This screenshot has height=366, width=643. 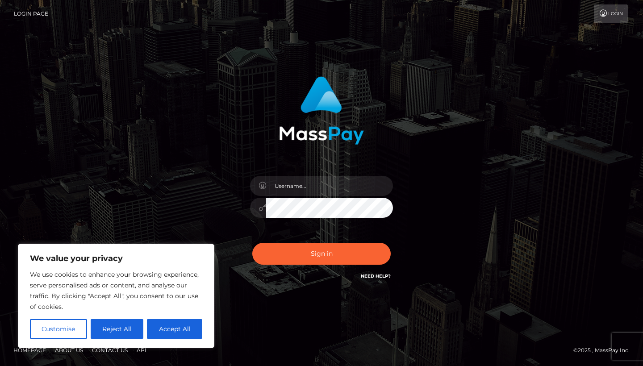 What do you see at coordinates (375, 276) in the screenshot?
I see `a: Need Help?` at bounding box center [375, 276].